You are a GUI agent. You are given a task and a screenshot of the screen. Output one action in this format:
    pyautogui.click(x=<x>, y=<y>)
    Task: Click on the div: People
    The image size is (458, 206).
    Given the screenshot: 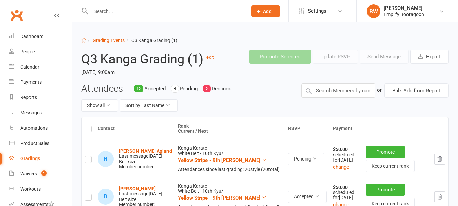 What is the action you would take?
    pyautogui.click(x=27, y=51)
    